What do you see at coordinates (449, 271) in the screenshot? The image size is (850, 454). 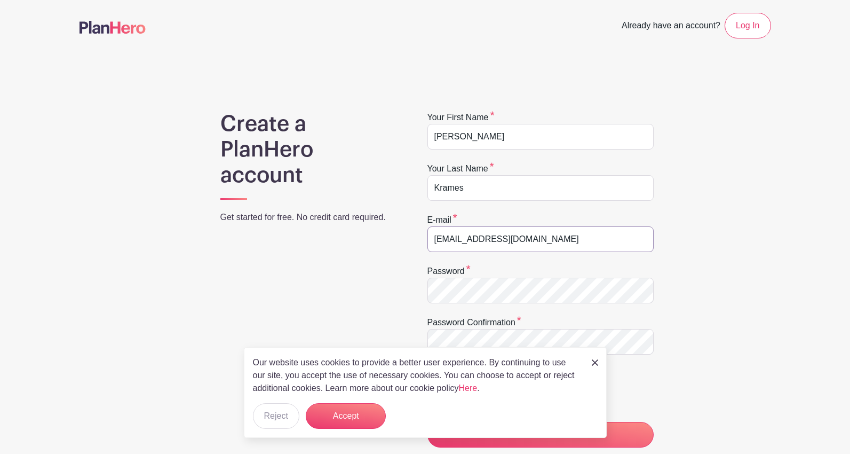 I see `label: Password` at bounding box center [449, 271].